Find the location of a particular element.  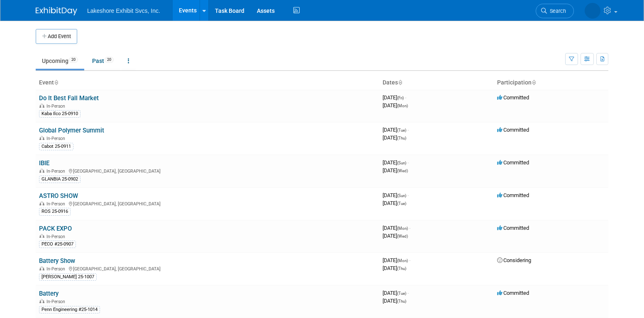

a: Sort by Participation Type is located at coordinates (534, 82).